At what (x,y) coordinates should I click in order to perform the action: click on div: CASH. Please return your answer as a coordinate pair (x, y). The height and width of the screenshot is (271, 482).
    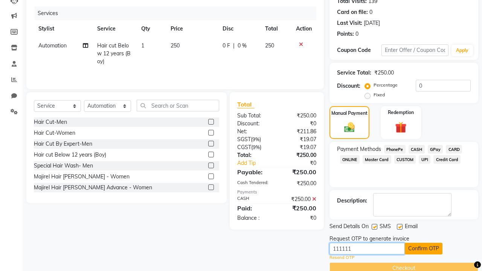
    Looking at the image, I should click on (254, 199).